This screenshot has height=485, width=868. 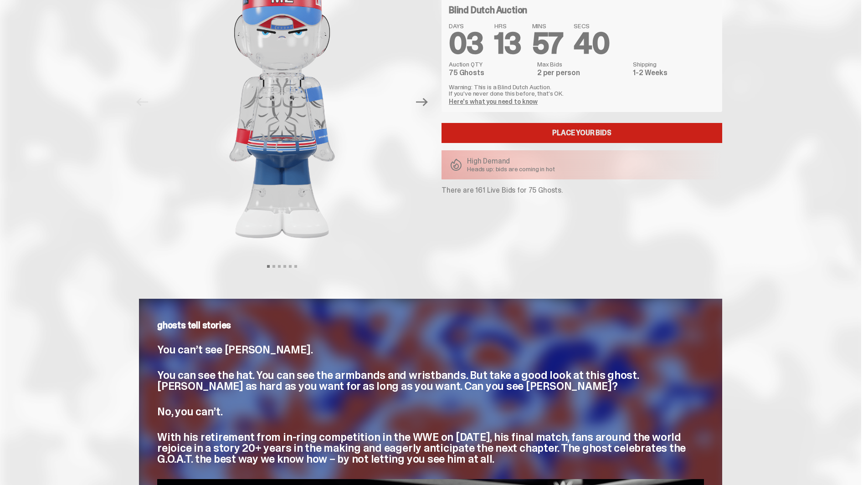 I want to click on p: There are 161 Live Bids for 75 Ghosts., so click(x=581, y=190).